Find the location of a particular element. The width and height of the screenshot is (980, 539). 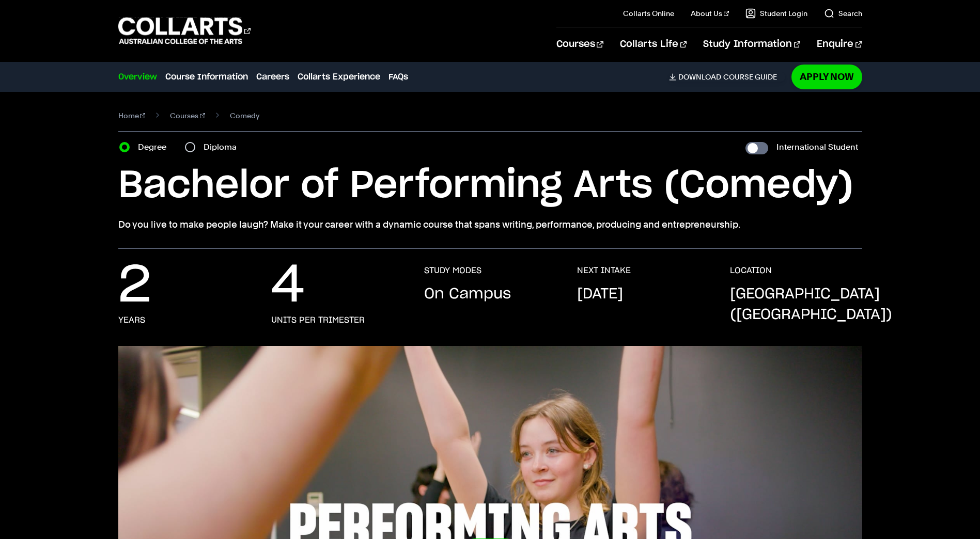

a: Course Information is located at coordinates (207, 77).